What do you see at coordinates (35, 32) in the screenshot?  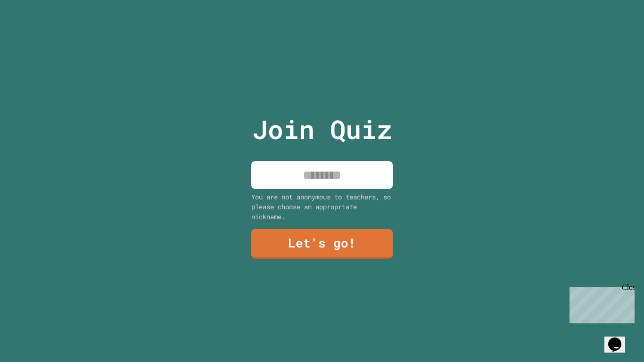 I see `div: Chat with us now!Close` at bounding box center [35, 32].